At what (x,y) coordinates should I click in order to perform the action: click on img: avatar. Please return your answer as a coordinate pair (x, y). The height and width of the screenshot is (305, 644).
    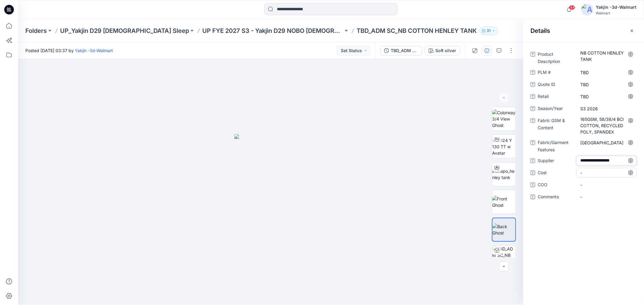
    Looking at the image, I should click on (587, 10).